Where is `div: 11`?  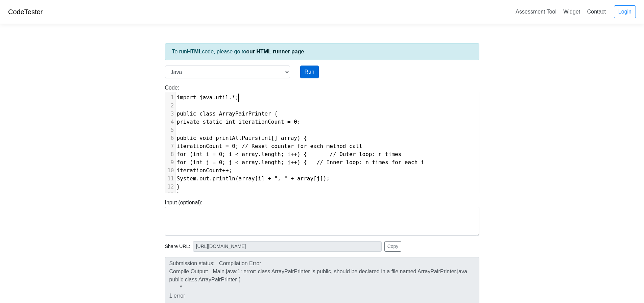
div: 11 is located at coordinates (170, 179).